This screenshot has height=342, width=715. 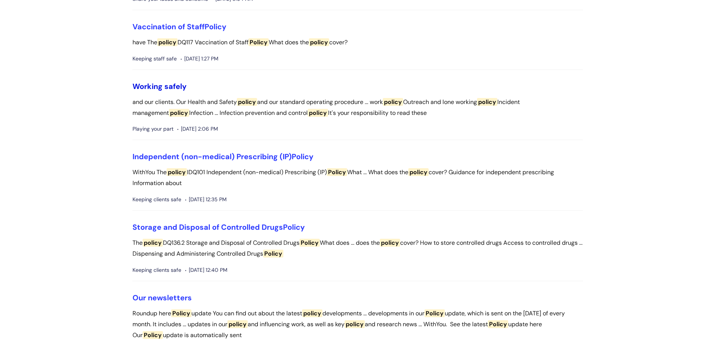 What do you see at coordinates (358, 324) in the screenshot?
I see `p: Roundup here update You can find out about the latest developments ... developments in our update...` at bounding box center [358, 324].